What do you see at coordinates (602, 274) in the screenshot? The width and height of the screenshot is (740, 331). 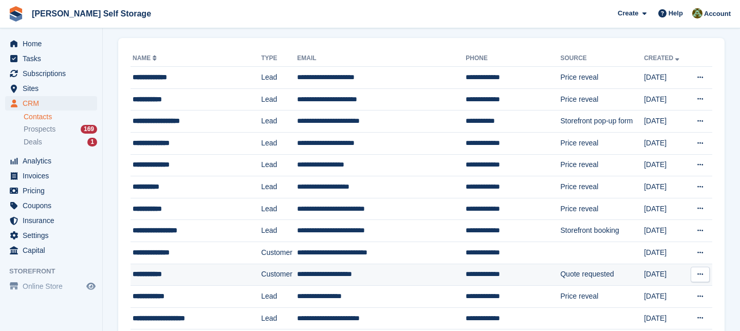 I see `td: Quote requested` at bounding box center [602, 274].